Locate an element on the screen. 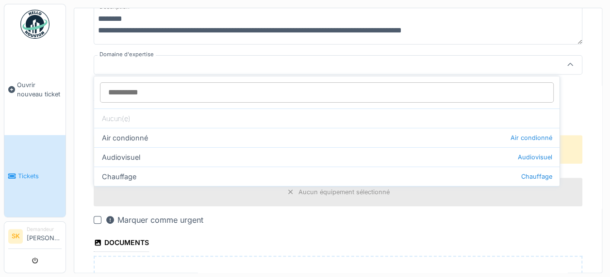 Image resolution: width=610 pixels, height=277 pixels. div: Documents is located at coordinates (121, 244).